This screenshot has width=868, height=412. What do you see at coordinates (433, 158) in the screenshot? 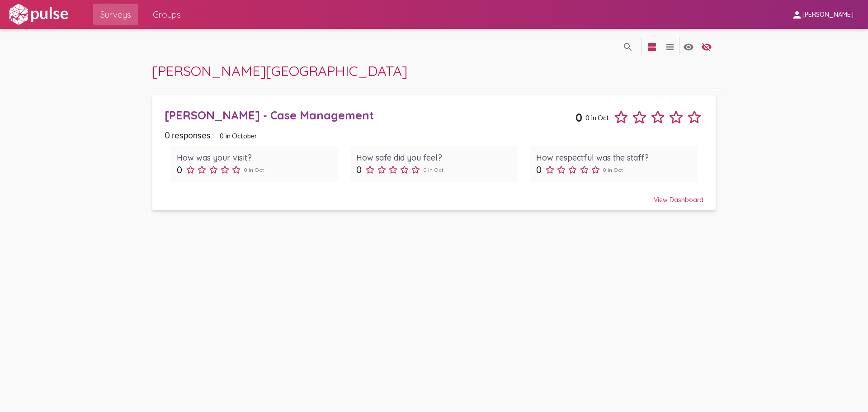
I see `div: How safe did you feel?` at bounding box center [433, 158].